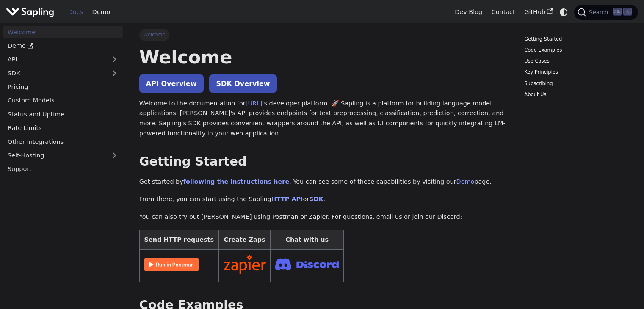 The height and width of the screenshot is (309, 644). Describe the element at coordinates (244, 240) in the screenshot. I see `th: Create Zaps` at that location.